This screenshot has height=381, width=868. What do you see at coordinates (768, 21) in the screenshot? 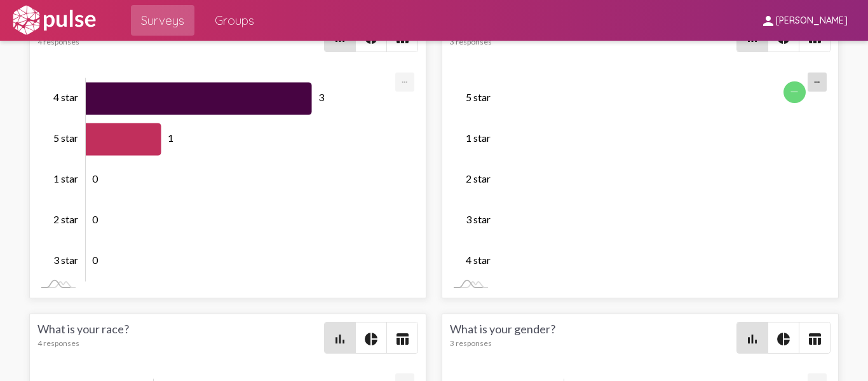
I see `mat-icon: person` at bounding box center [768, 21].